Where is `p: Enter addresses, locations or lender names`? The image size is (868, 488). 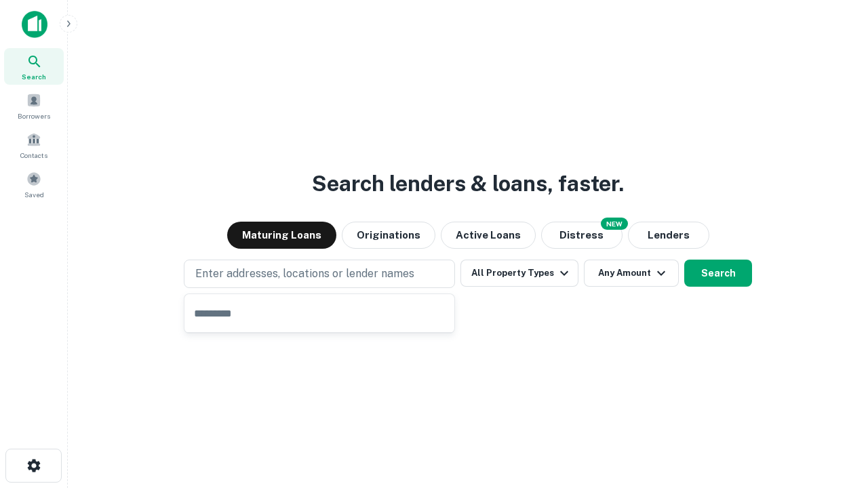
p: Enter addresses, locations or lender names is located at coordinates (304, 274).